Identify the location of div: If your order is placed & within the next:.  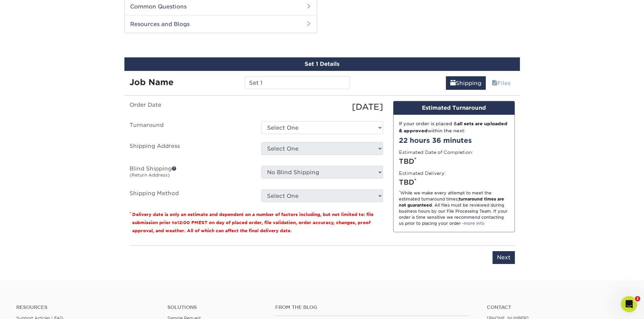
(454, 127).